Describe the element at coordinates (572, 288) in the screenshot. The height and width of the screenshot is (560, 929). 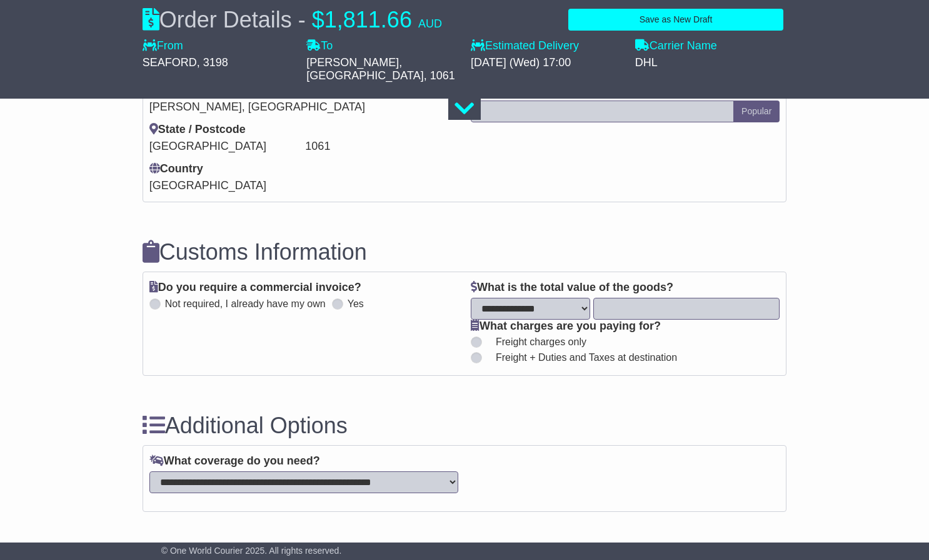
I see `label: What is the total value of the goods?` at that location.